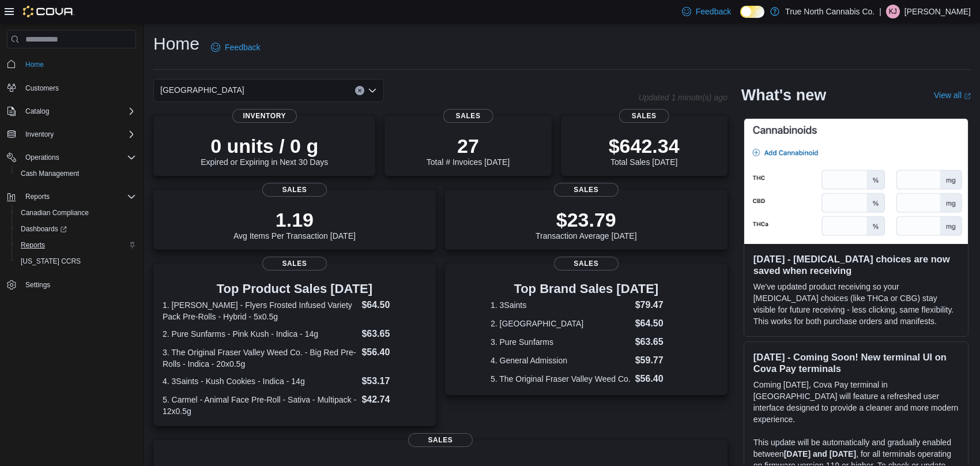 Image resolution: width=980 pixels, height=466 pixels. What do you see at coordinates (740, 18) in the screenshot?
I see `span: Dark Mode` at bounding box center [740, 18].